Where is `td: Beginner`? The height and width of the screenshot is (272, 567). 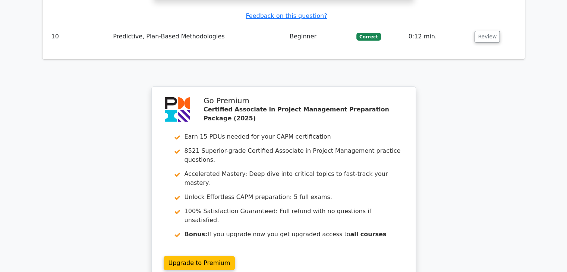
td: Beginner is located at coordinates (320, 37).